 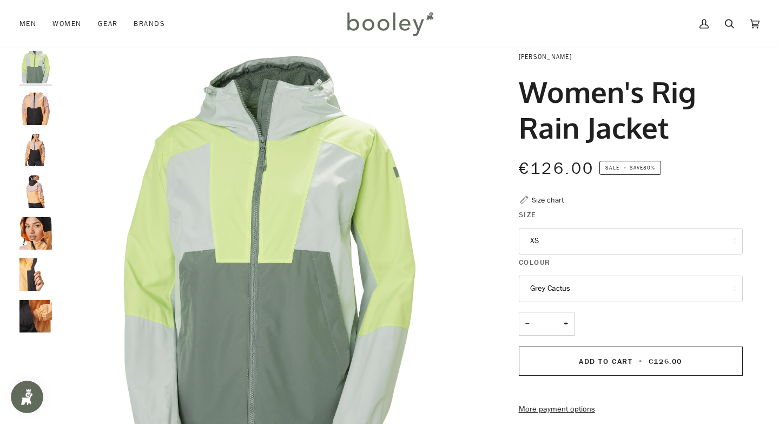 What do you see at coordinates (535, 262) in the screenshot?
I see `span: Colour` at bounding box center [535, 262].